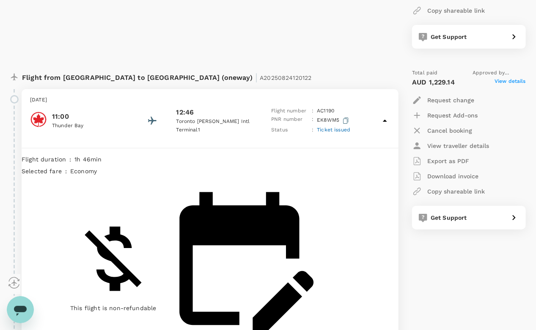 The image size is (536, 330). Describe the element at coordinates (333, 130) in the screenshot. I see `span: Ticket issued` at that location.